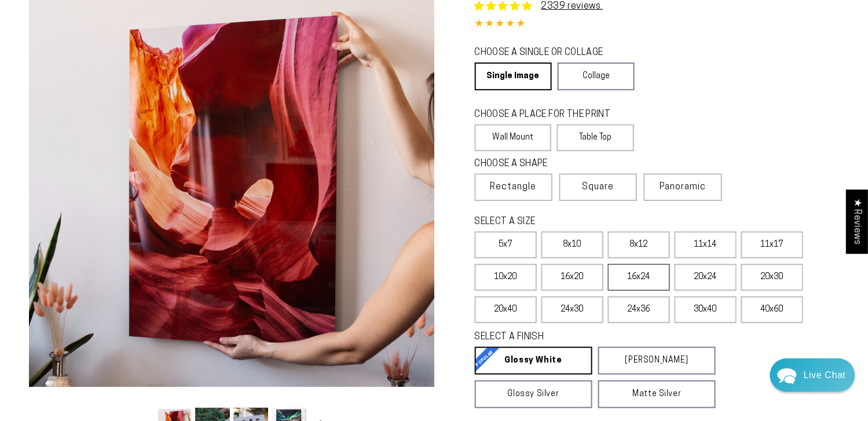  What do you see at coordinates (598, 187) in the screenshot?
I see `span: Square` at bounding box center [598, 187].